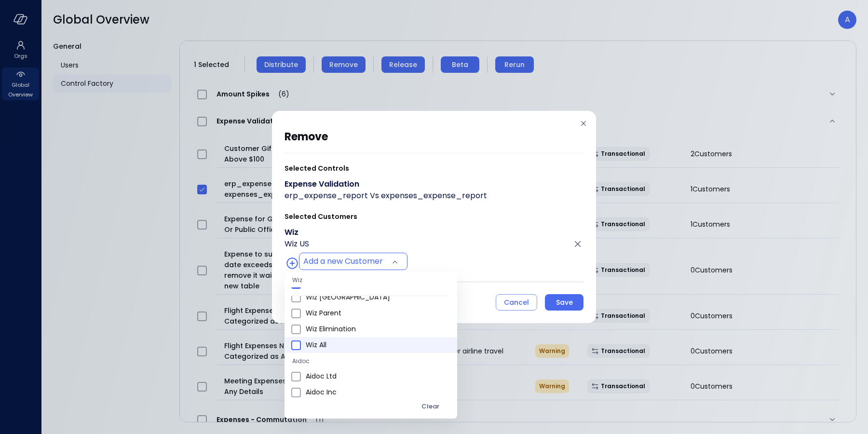 The width and height of the screenshot is (868, 434). What do you see at coordinates (430, 407) in the screenshot?
I see `button: Clear` at bounding box center [430, 407].